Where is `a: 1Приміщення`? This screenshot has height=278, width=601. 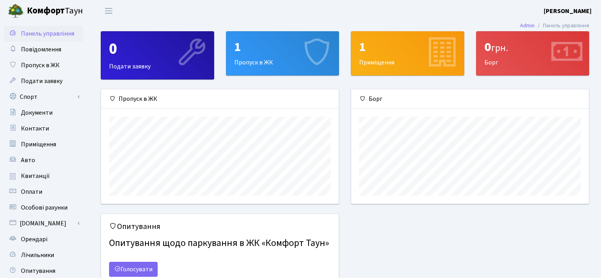 a: 1Приміщення is located at coordinates (407, 53).